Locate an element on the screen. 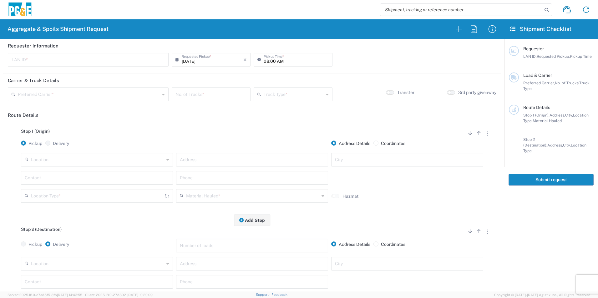 This screenshot has height=298, width=598. span: Stop 2 (Destination) is located at coordinates (41, 229).